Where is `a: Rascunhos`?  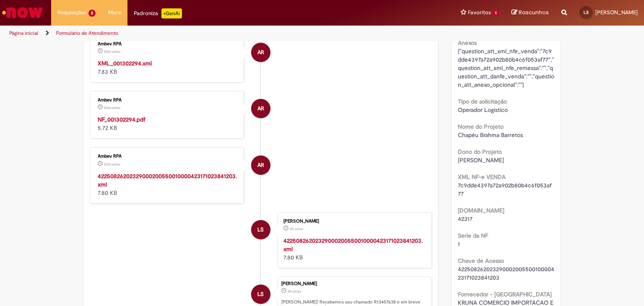 a: Rascunhos is located at coordinates (530, 13).